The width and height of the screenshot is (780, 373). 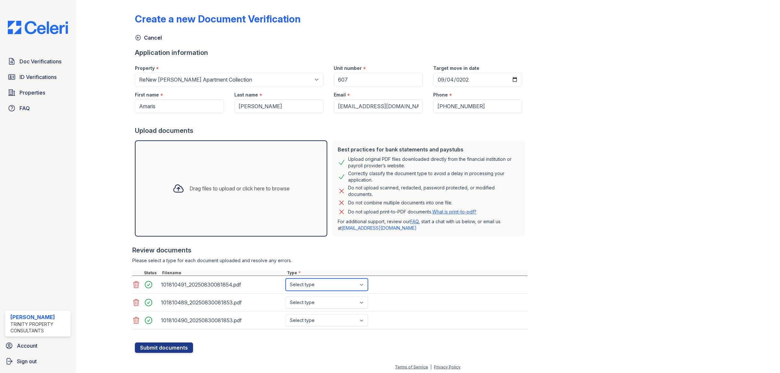 I want to click on a: What is print-to-pdf?, so click(x=455, y=212).